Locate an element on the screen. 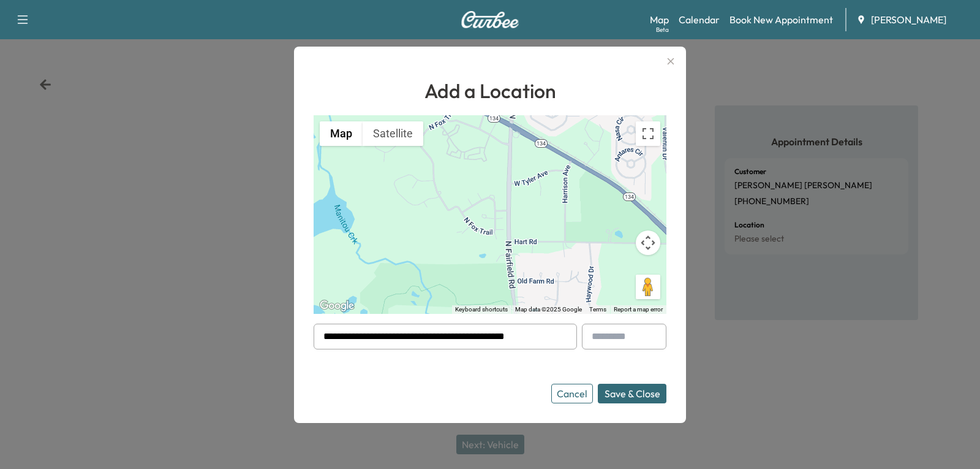 The height and width of the screenshot is (469, 980). button: Save & Close is located at coordinates (632, 393).